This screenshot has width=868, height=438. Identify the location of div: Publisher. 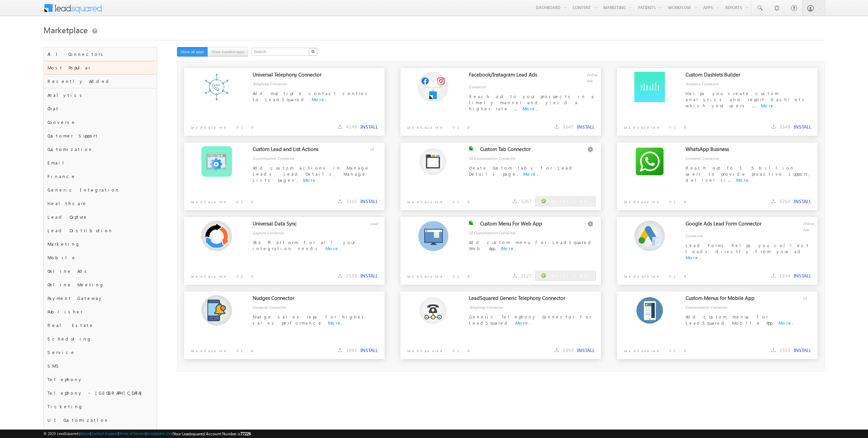
(100, 312).